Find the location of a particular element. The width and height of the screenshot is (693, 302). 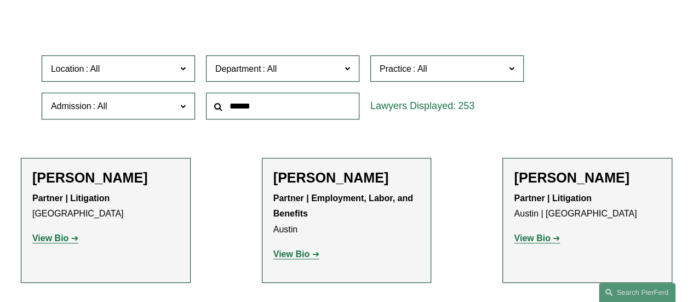

span: Department is located at coordinates (238, 68).